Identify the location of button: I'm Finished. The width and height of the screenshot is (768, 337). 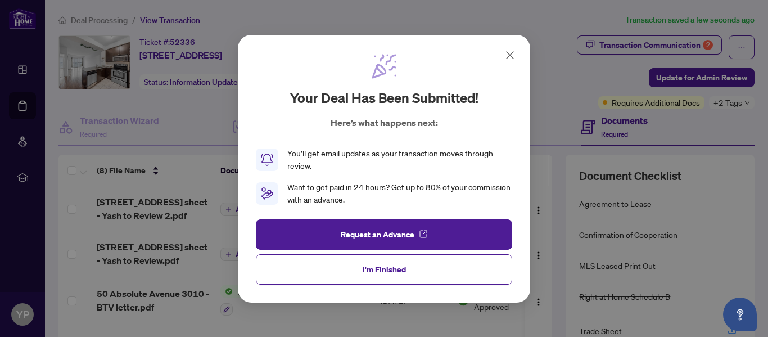
(384, 269).